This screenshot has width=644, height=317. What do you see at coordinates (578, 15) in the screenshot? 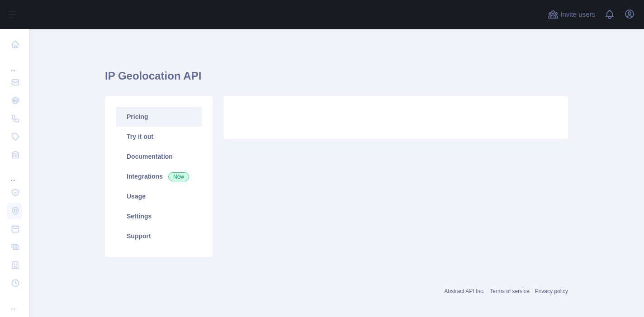
I see `span: Invite users` at bounding box center [578, 15].